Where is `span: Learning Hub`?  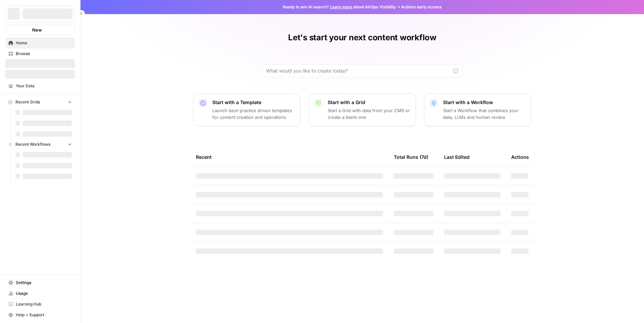
span: Learning Hub is located at coordinates (43, 304).